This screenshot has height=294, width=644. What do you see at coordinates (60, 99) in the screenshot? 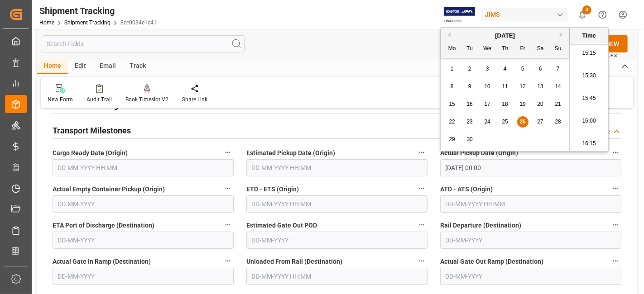
I see `div: New Form` at bounding box center [60, 99].